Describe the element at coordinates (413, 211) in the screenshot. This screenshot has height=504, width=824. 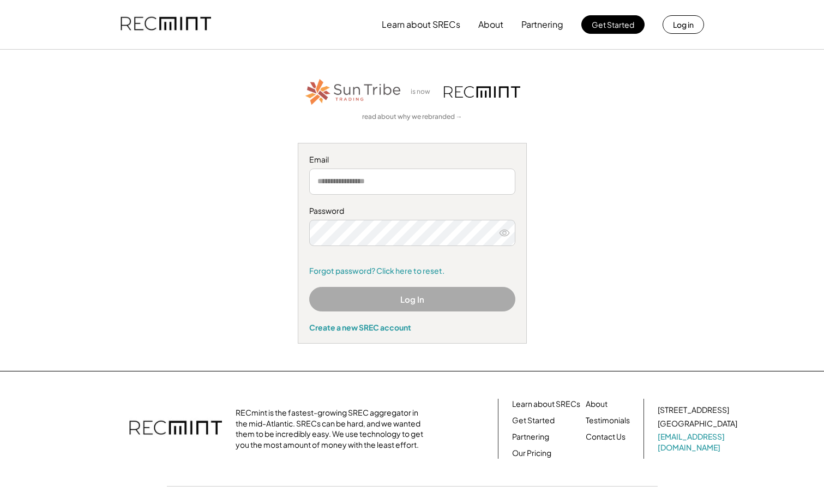
I see `div: Password` at that location.